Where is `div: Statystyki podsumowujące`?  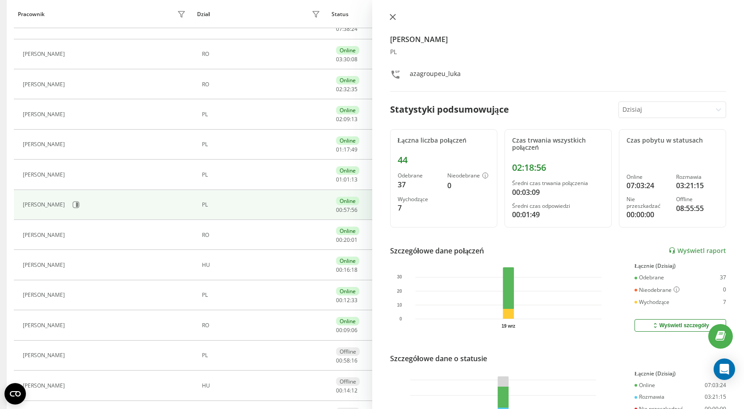 div: Statystyki podsumowujące is located at coordinates (449, 109).